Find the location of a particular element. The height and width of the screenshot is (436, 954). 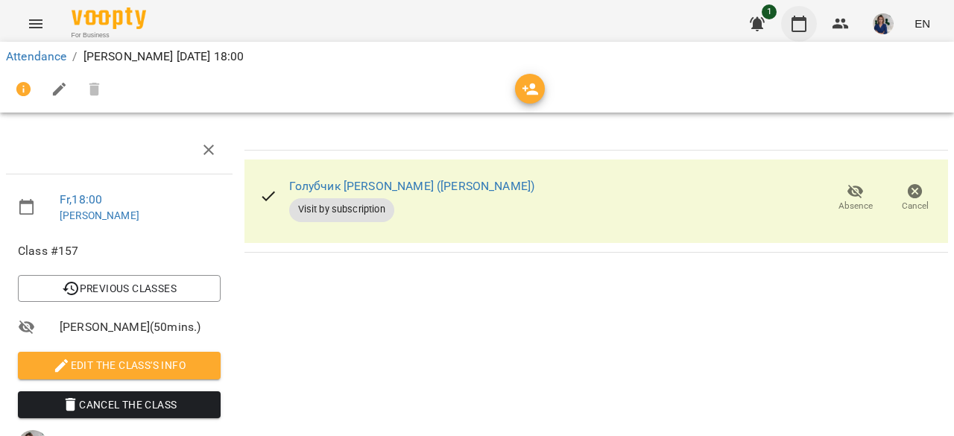

img: Voopty Logo is located at coordinates (109, 18).